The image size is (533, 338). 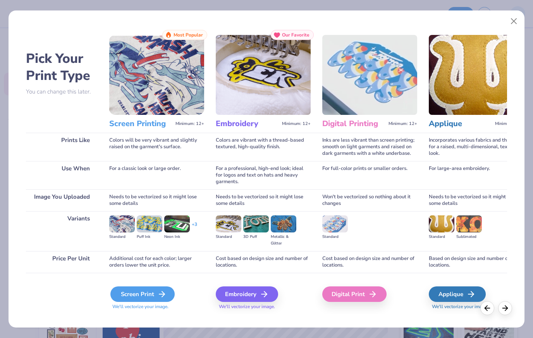 I want to click on div: Variants, so click(x=62, y=231).